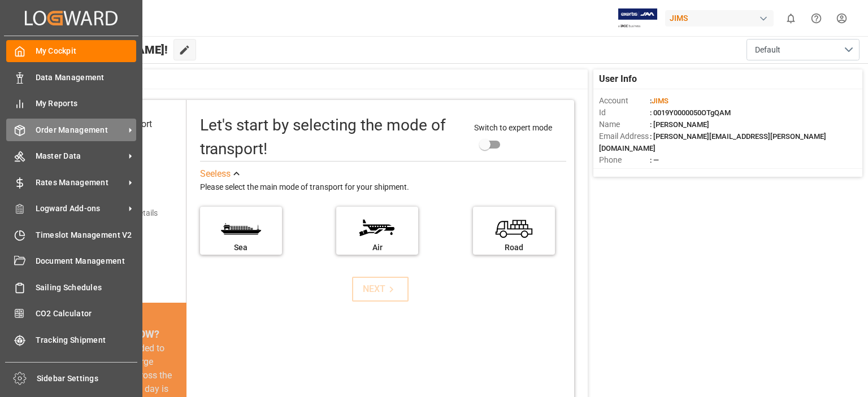 The image size is (868, 397). Describe the element at coordinates (86, 261) in the screenshot. I see `span: Document Management` at that location.